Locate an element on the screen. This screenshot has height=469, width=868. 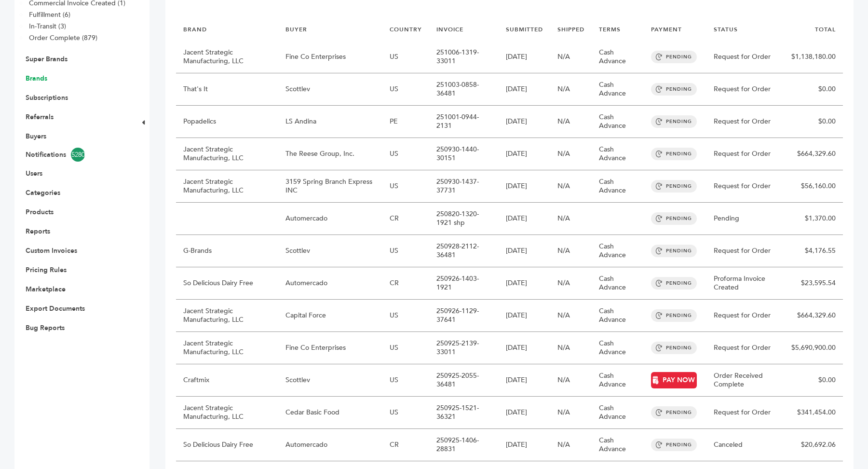
a: Categories is located at coordinates (43, 192).